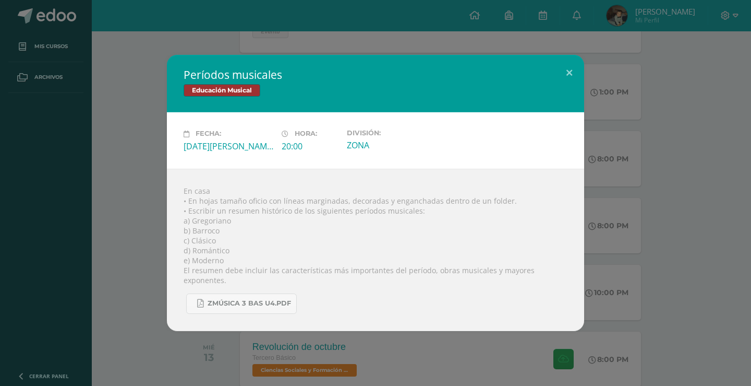  Describe the element at coordinates (306, 134) in the screenshot. I see `span: Hora:` at that location.